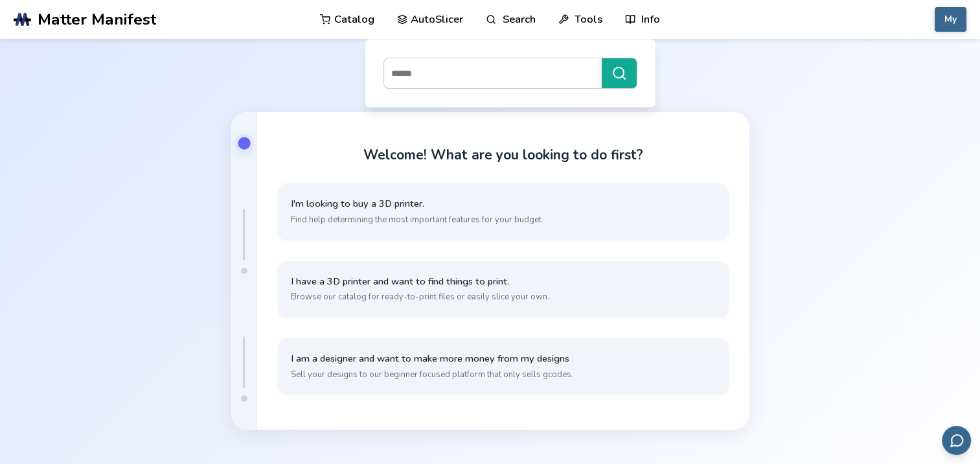 This screenshot has height=464, width=980. What do you see at coordinates (503, 155) in the screenshot?
I see `h1: Welcome! What are you looking to do first?` at bounding box center [503, 155].